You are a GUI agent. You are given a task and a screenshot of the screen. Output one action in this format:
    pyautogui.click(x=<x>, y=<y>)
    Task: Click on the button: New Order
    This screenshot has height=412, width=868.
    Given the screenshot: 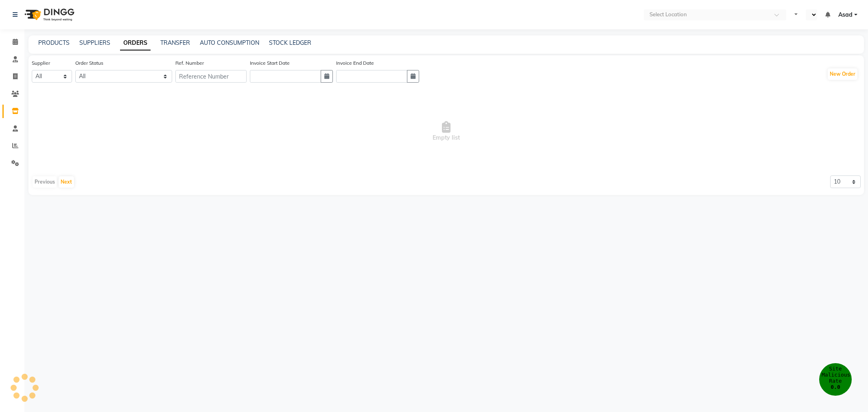 What is the action you would take?
    pyautogui.click(x=842, y=74)
    